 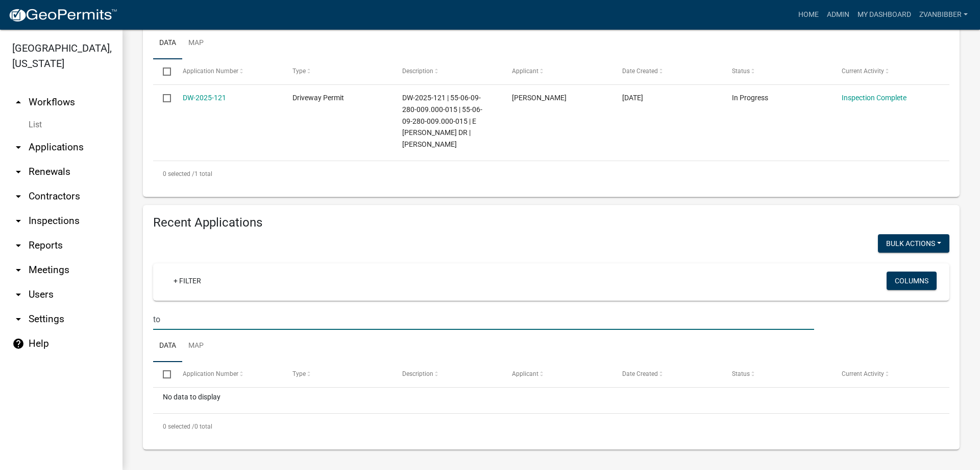 I want to click on input: Search for applications, so click(x=483, y=319).